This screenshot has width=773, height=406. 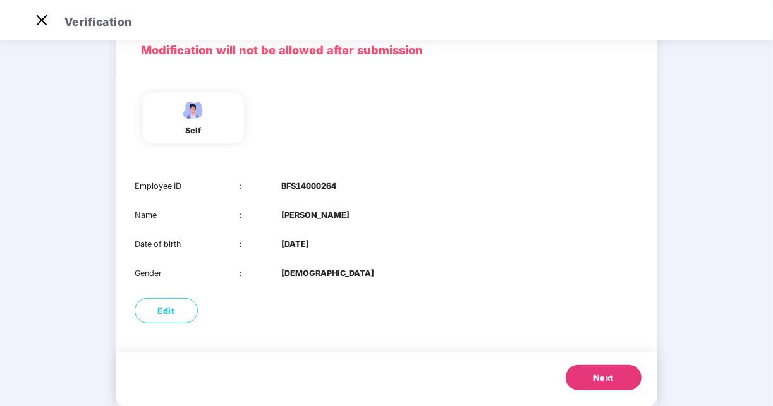 I want to click on img: svg+xml;base64,PHN2ZyBpZD0iRW1wbG95ZWVfbWFsZSIgeG1sbnM9Imh0dHA6Ly93d3cudzMub3JnLzIwMDAvc3ZnIiB3aW..., so click(x=193, y=110).